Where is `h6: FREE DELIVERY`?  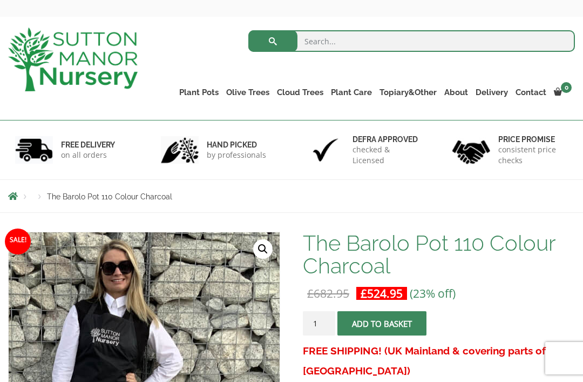
h6: FREE DELIVERY is located at coordinates (88, 145).